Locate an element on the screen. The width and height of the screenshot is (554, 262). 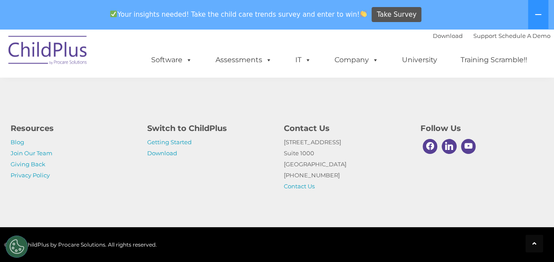
a: Company is located at coordinates (357, 60).